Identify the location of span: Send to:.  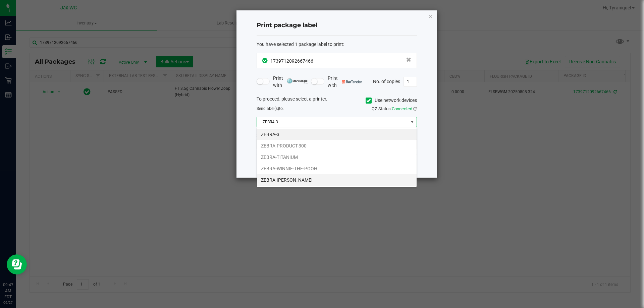
(270, 109).